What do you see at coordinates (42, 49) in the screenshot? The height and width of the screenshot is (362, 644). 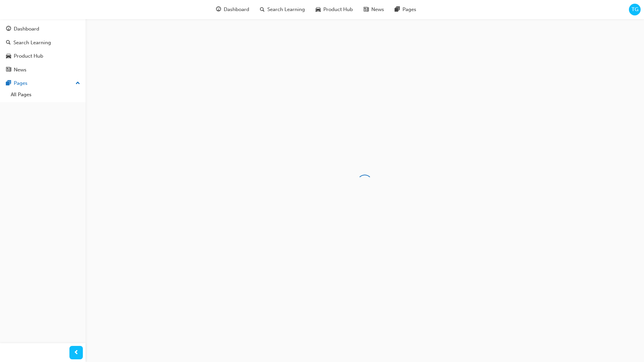 I see `div: DashboardSearch LearningProduct HubNews` at bounding box center [42, 49].